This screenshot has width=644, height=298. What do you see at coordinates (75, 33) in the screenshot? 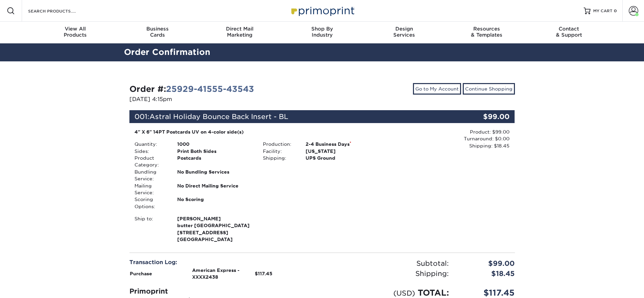
I see `a: View AllProducts` at bounding box center [75, 33].